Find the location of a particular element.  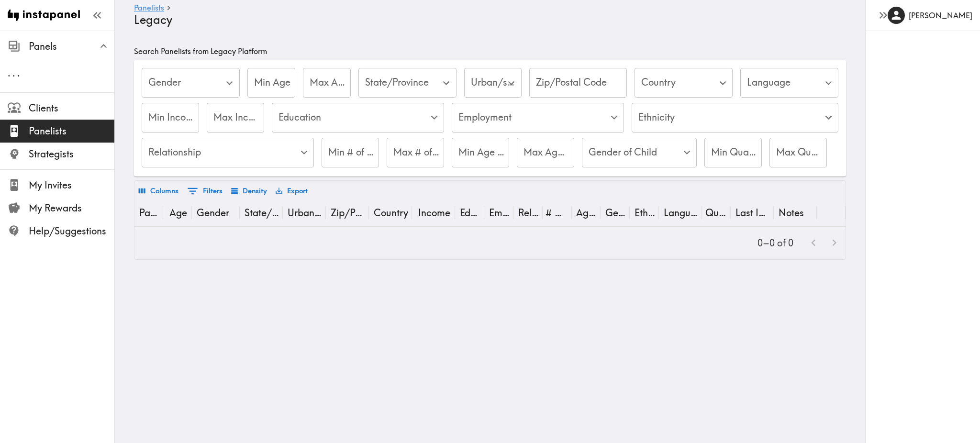

button: Export is located at coordinates (292, 191).